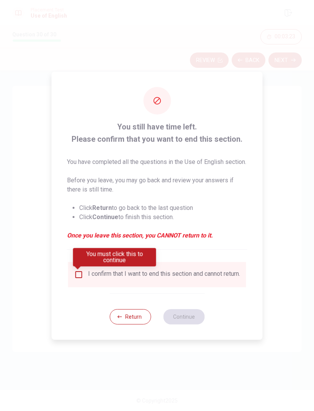 This screenshot has width=314, height=411. What do you see at coordinates (79, 275) in the screenshot?
I see `span: You must click this to continue` at bounding box center [79, 275].